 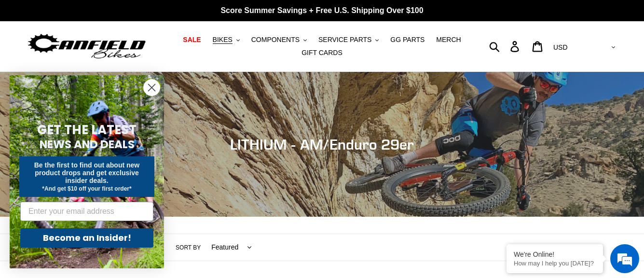 I want to click on button: COMPONENTS, so click(x=279, y=40).